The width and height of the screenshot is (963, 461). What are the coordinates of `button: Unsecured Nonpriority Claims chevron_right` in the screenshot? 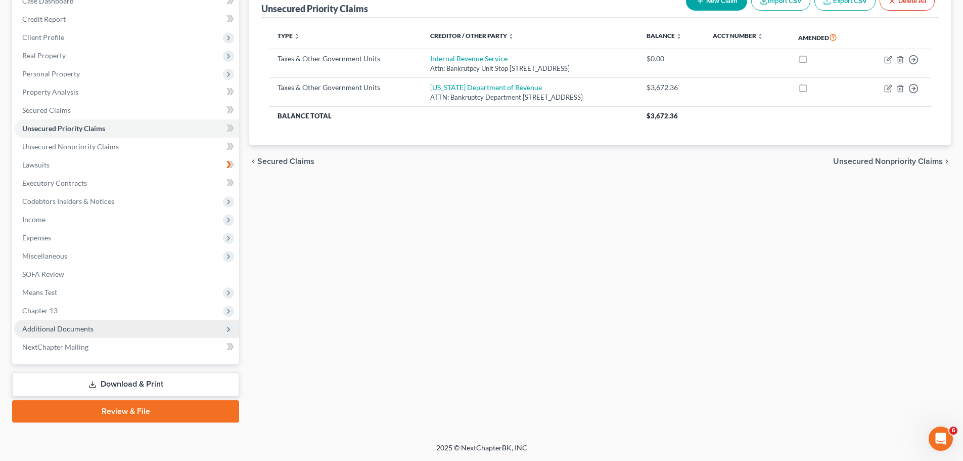 It's located at (892, 161).